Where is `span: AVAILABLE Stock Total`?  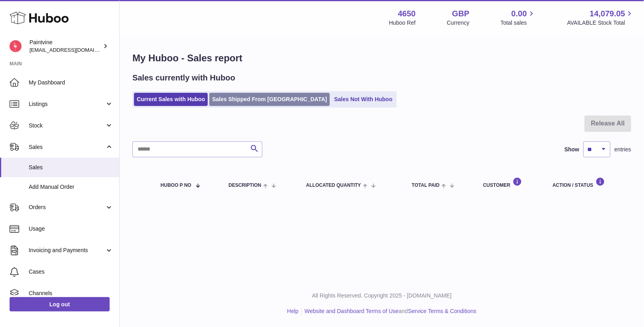 span: AVAILABLE Stock Total is located at coordinates (600, 23).